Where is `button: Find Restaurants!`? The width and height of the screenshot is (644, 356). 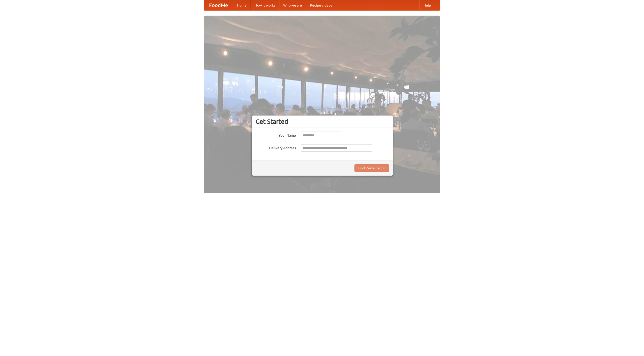
button: Find Restaurants! is located at coordinates (372, 168).